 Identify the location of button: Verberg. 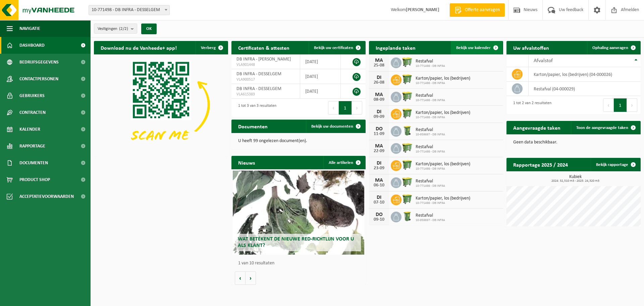
(211, 48).